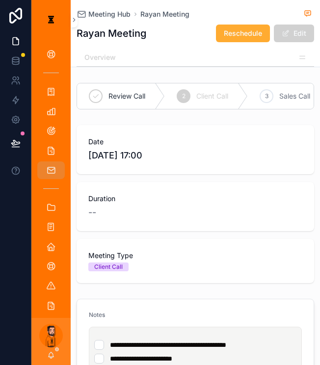 The height and width of the screenshot is (365, 320). I want to click on span: 2, so click(183, 96).